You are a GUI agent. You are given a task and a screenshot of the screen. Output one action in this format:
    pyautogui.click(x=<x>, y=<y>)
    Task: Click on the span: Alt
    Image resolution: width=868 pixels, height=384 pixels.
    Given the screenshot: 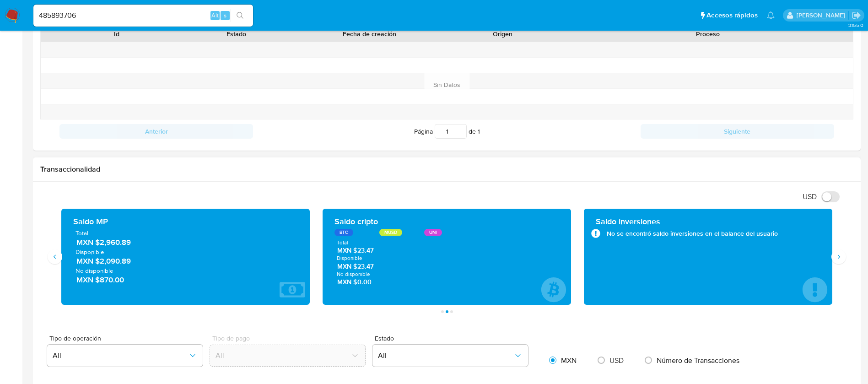 What is the action you would take?
    pyautogui.click(x=215, y=15)
    